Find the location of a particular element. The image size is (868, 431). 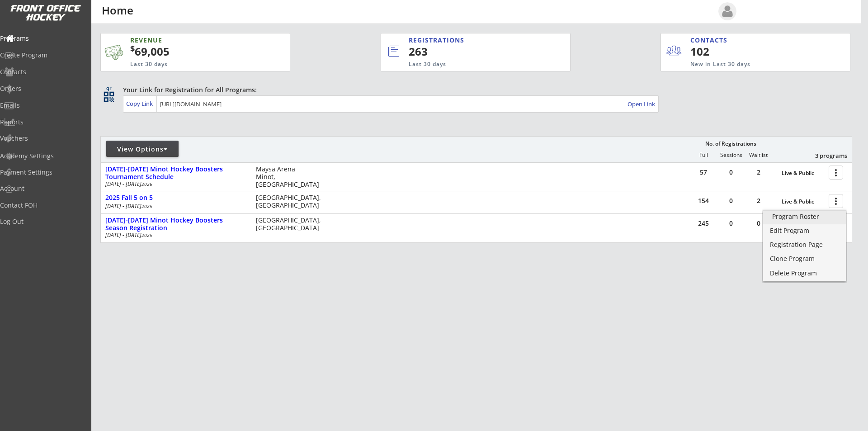

div: Delete Program is located at coordinates (804, 273).